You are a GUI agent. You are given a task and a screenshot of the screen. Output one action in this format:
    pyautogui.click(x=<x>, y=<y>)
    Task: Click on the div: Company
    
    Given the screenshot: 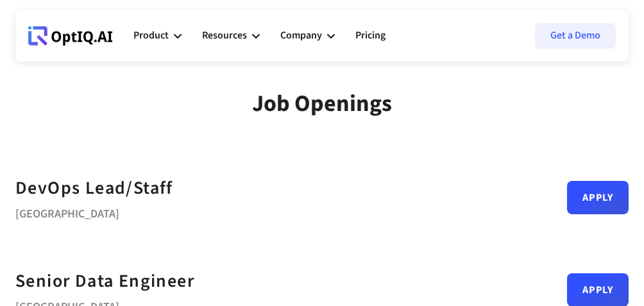 What is the action you would take?
    pyautogui.click(x=301, y=35)
    